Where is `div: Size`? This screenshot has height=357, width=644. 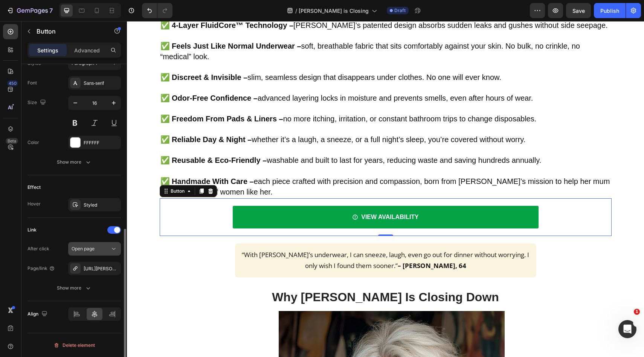 div: Size is located at coordinates (37, 102).